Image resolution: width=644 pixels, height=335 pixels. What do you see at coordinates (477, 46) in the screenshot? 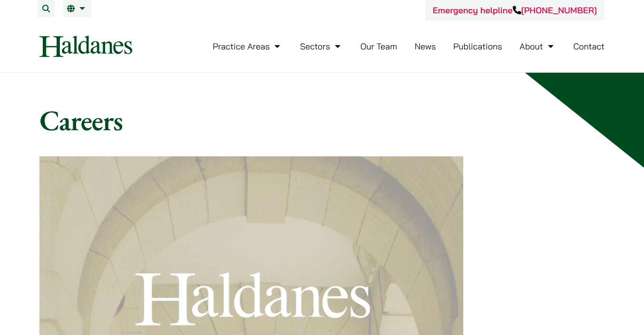
I see `a: Publications` at bounding box center [477, 46].